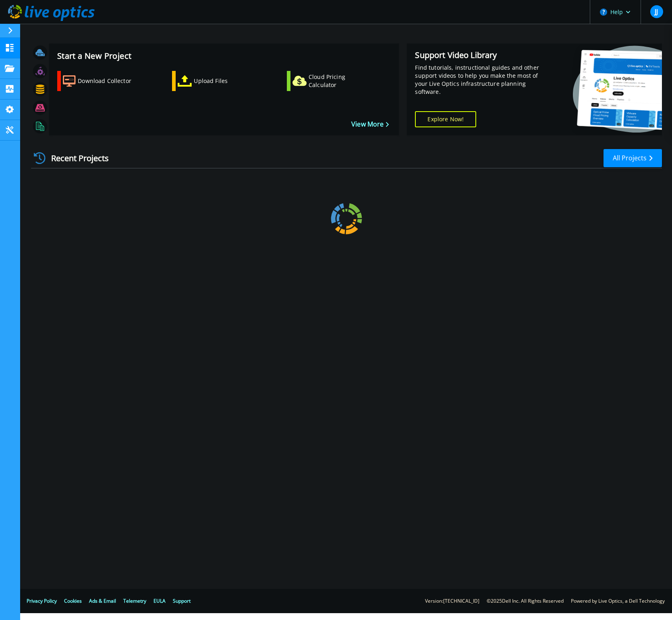  I want to click on div: Upload Files, so click(226, 81).